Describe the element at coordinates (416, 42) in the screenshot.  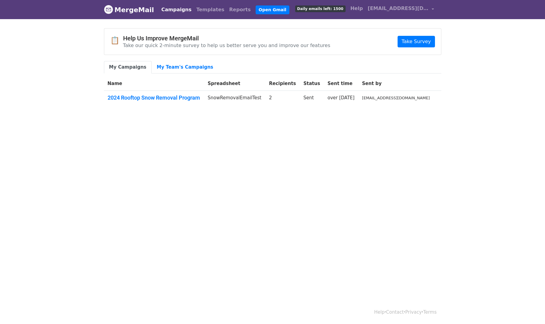
I see `a: Take Survey` at that location.